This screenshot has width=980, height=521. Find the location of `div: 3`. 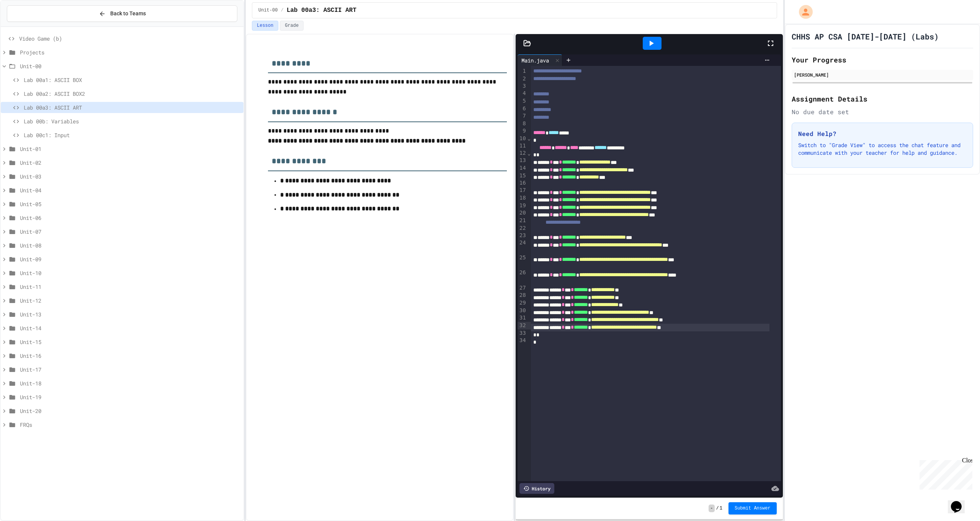

div: 3 is located at coordinates (522, 86).